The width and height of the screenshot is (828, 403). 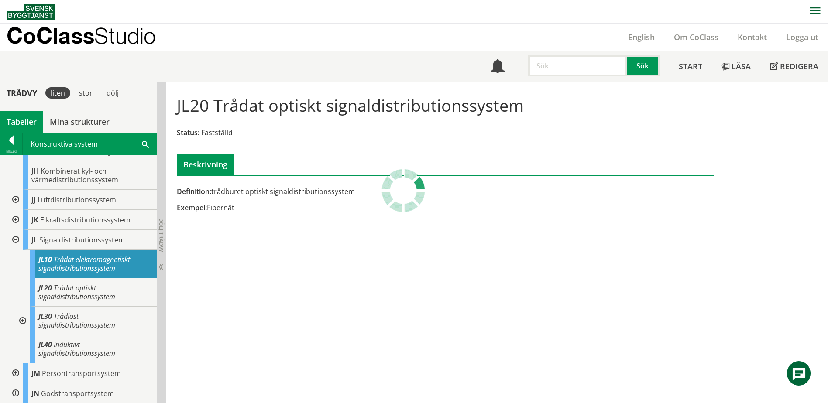 I want to click on span: JL40, so click(x=45, y=345).